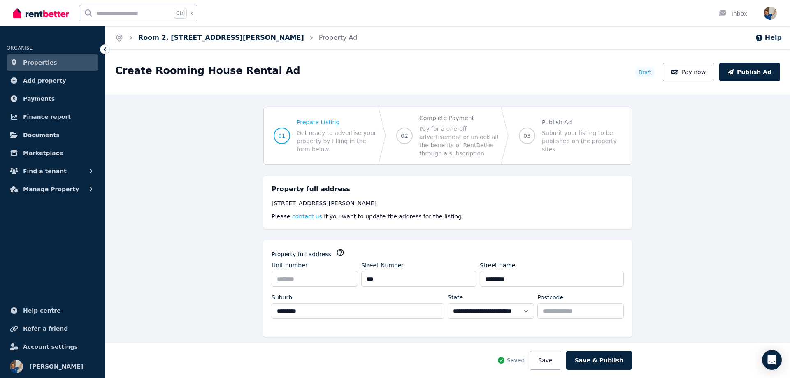  Describe the element at coordinates (52, 117) in the screenshot. I see `a: Finance report` at that location.